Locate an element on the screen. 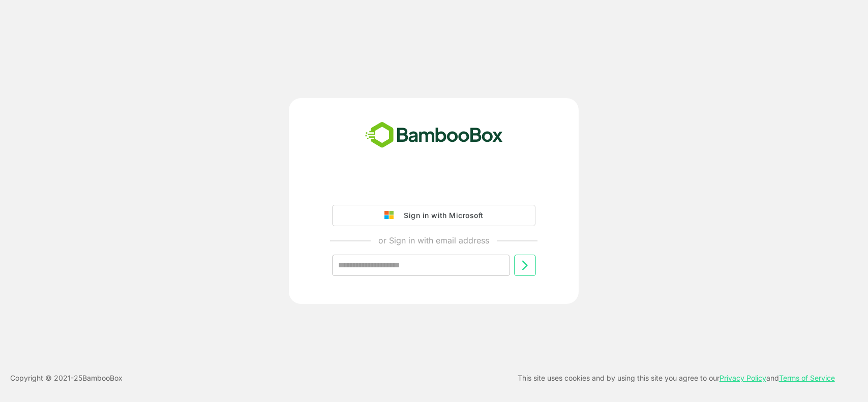 This screenshot has width=868, height=402. p: or Sign in with email address is located at coordinates (434, 241).